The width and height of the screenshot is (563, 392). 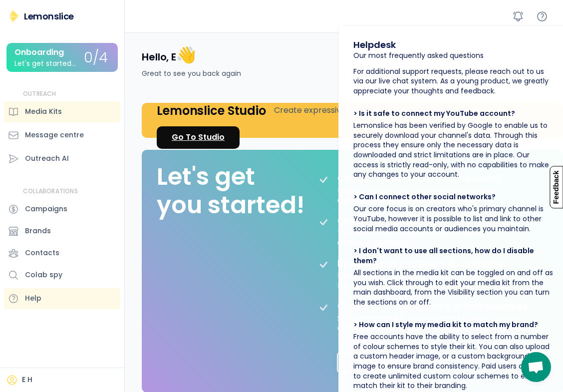 What do you see at coordinates (454, 150) in the screenshot?
I see `div: Lemonslice has been verified by Google to enable us to securely download your channel's data. Thr...` at bounding box center [454, 150].